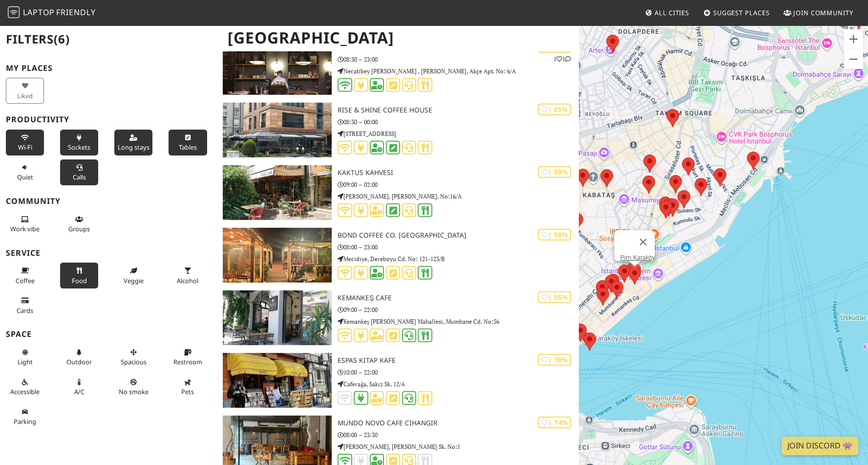 The image size is (868, 465). I want to click on span: Quiet, so click(25, 177).